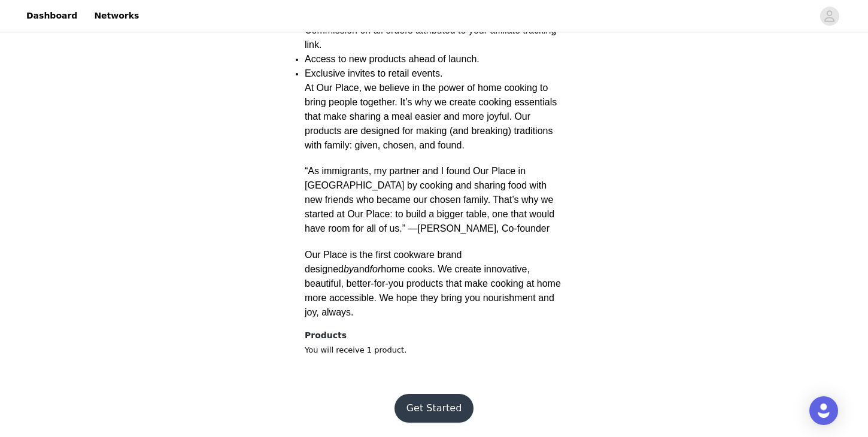 The width and height of the screenshot is (868, 437). Describe the element at coordinates (375, 269) in the screenshot. I see `span: for` at that location.